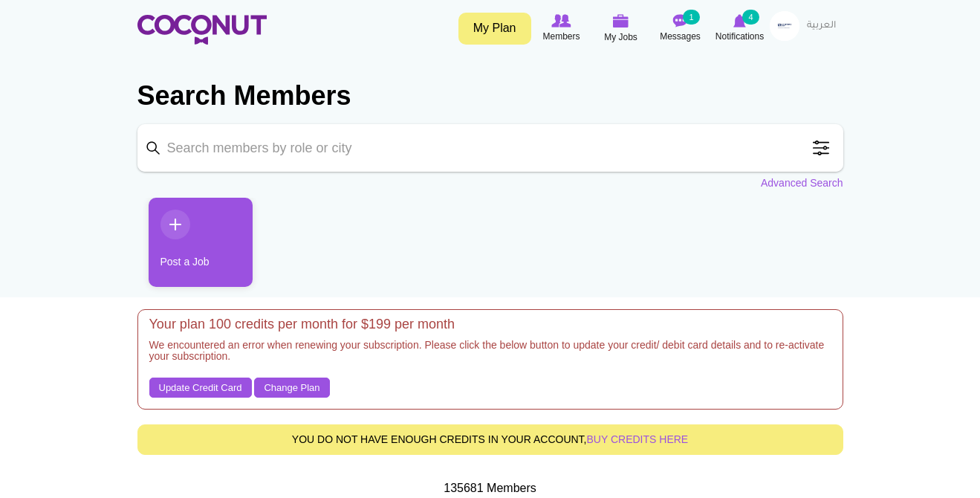  What do you see at coordinates (201, 242) in the screenshot?
I see `a: Post a Job` at bounding box center [201, 242].